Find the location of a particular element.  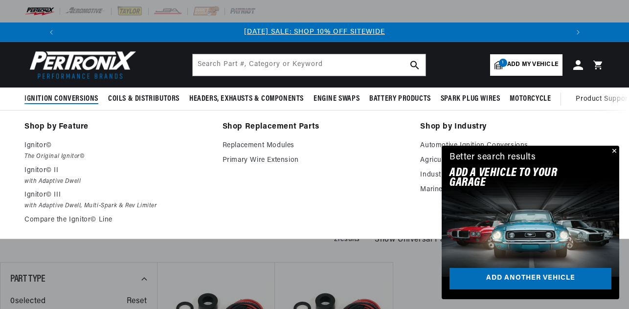

span: Headers, Exhausts & Components is located at coordinates (246, 99).